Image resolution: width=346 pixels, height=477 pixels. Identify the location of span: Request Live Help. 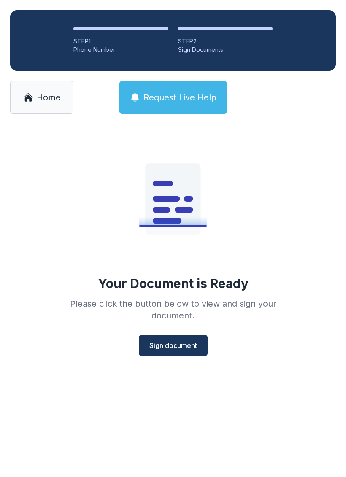
(180, 97).